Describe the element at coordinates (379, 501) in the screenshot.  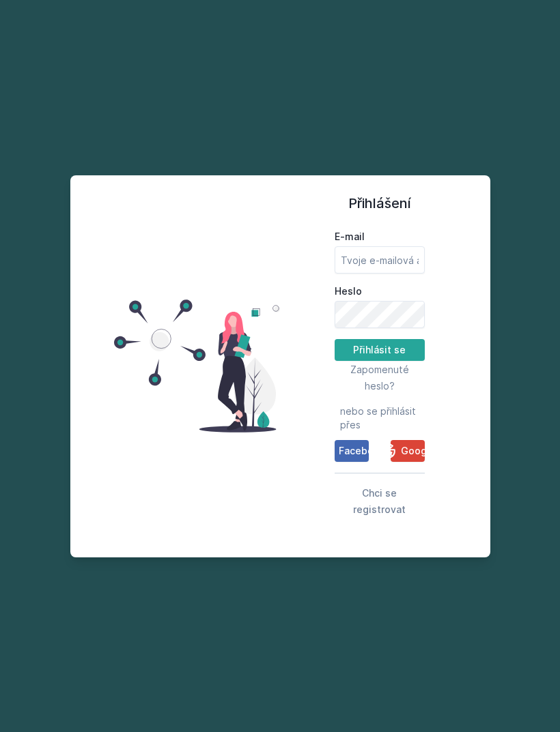
I see `span: Chci se registrovat` at that location.